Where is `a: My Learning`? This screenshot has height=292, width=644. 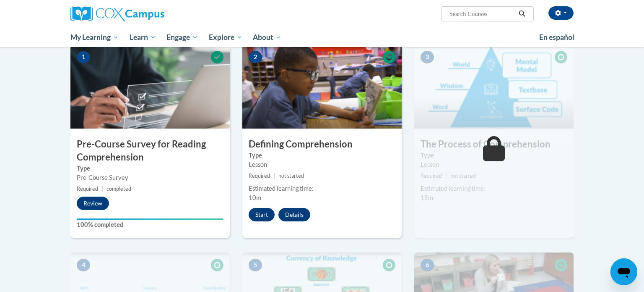 a: My Learning is located at coordinates (94, 37).